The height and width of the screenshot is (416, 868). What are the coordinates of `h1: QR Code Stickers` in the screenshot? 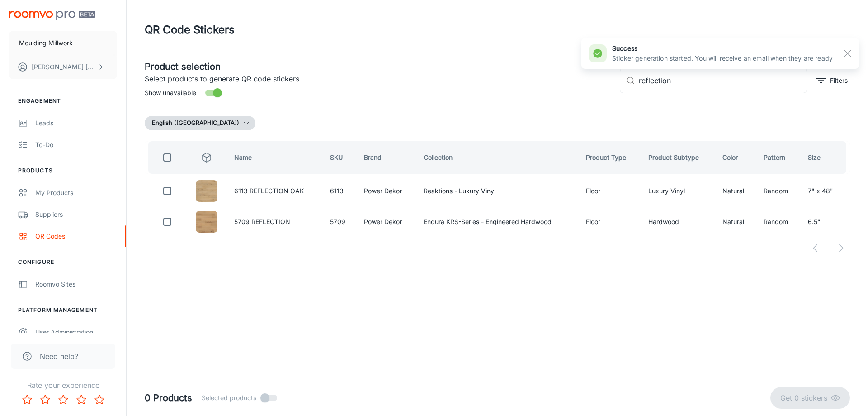 It's located at (190, 30).